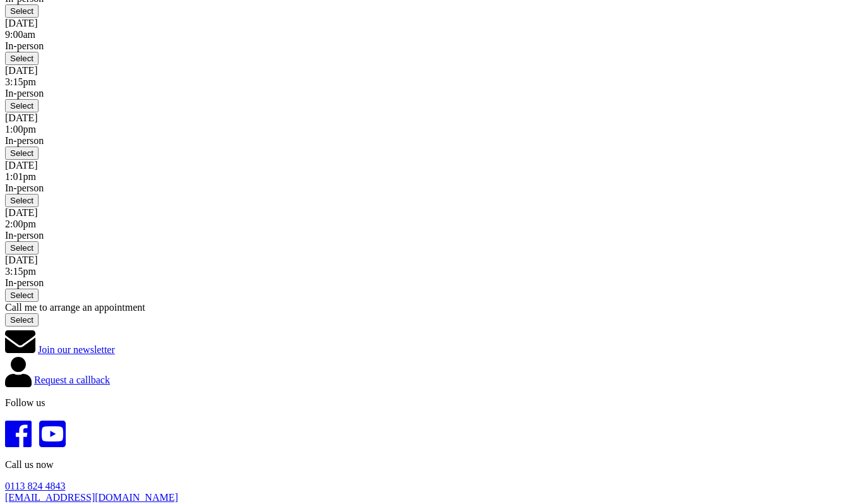  Describe the element at coordinates (420, 403) in the screenshot. I see `p: Follow us` at that location.